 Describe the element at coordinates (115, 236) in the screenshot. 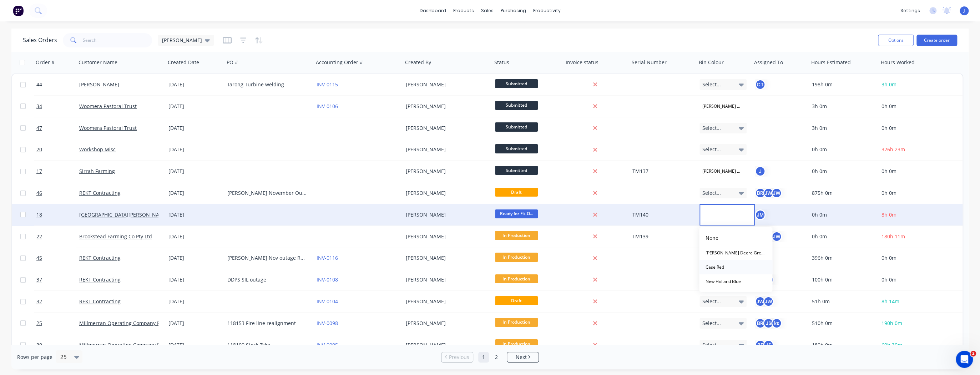

I see `a: Brookstead Farming Co Pty Ltd` at that location.